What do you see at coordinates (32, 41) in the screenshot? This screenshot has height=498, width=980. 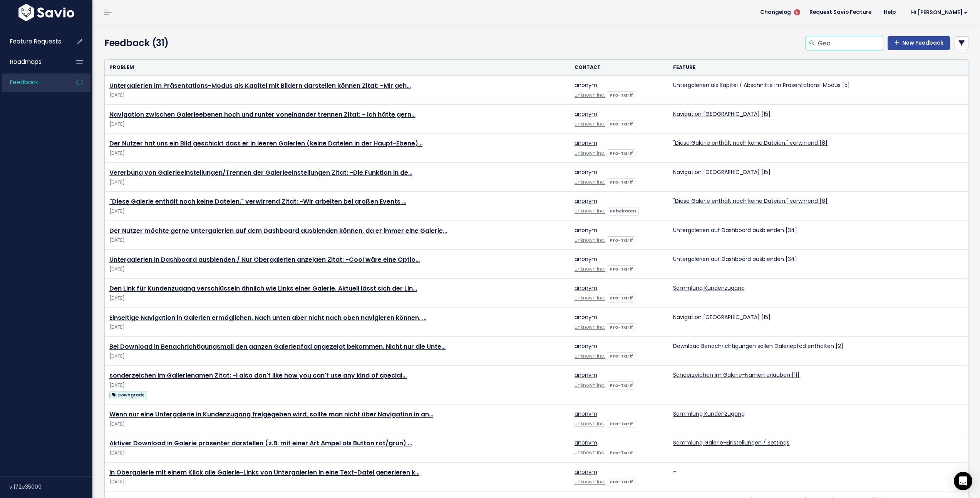 I see `a: Feature Requests` at bounding box center [32, 41].